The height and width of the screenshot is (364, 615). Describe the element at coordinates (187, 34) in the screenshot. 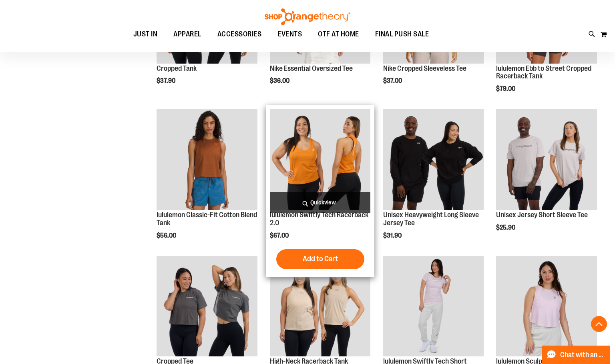

I see `span: APPAREL` at that location.